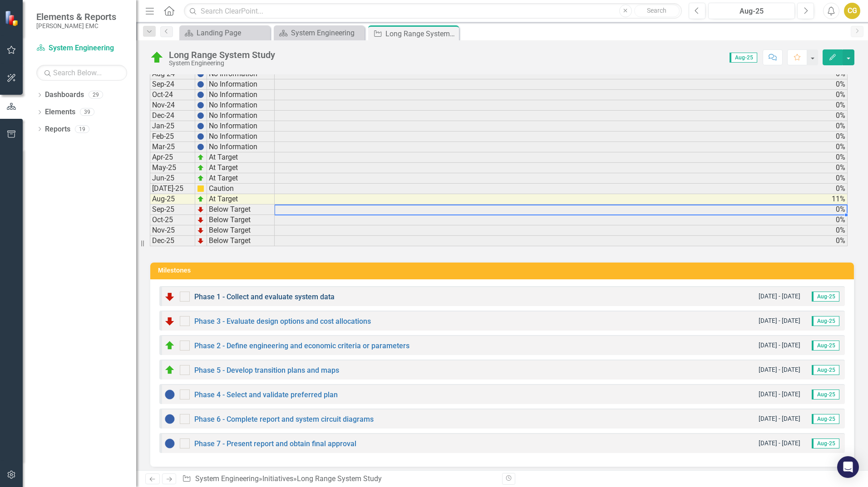 Image resolution: width=868 pixels, height=487 pixels. I want to click on h3: Milestones, so click(504, 270).